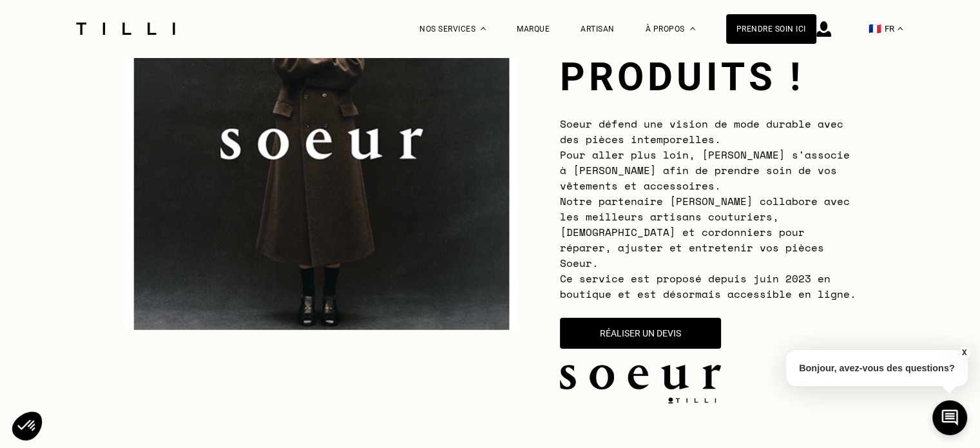 The height and width of the screenshot is (448, 980). Describe the element at coordinates (772, 29) in the screenshot. I see `div: Prendre soin ici` at that location.